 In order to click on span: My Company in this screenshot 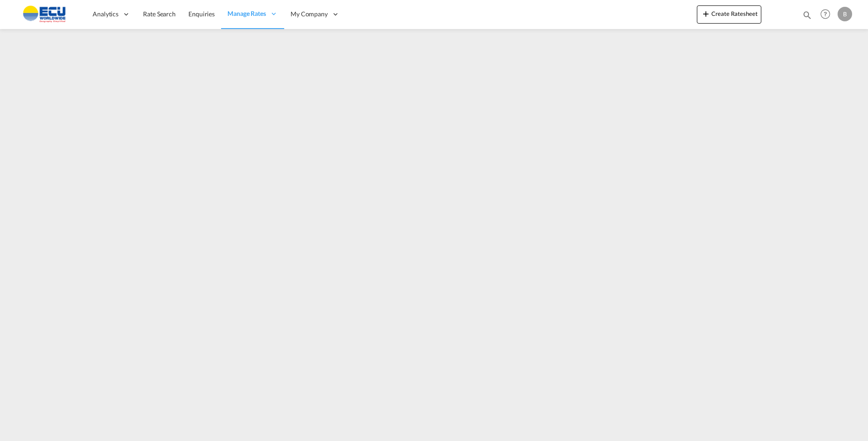, I will do `click(309, 14)`.